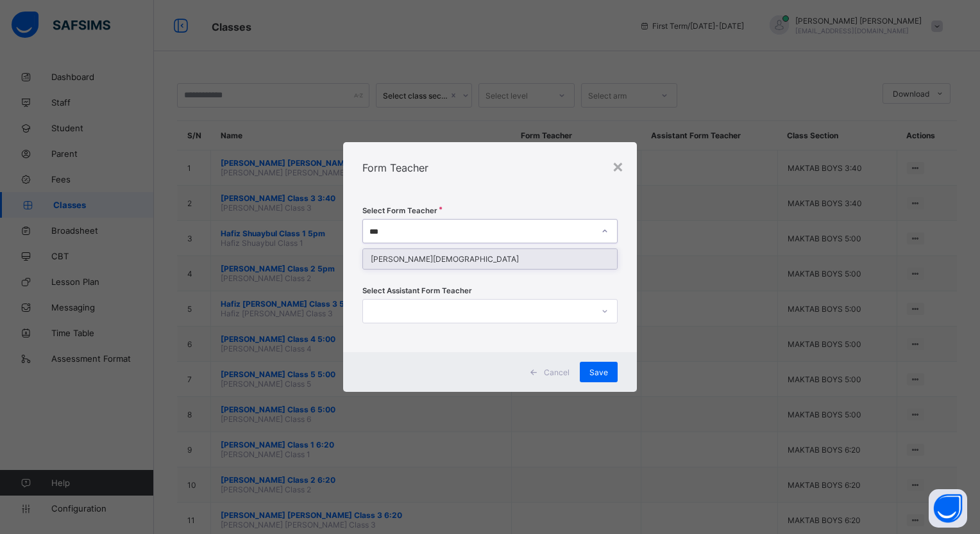 The height and width of the screenshot is (534, 980). Describe the element at coordinates (948, 509) in the screenshot. I see `button: Open asap` at that location.